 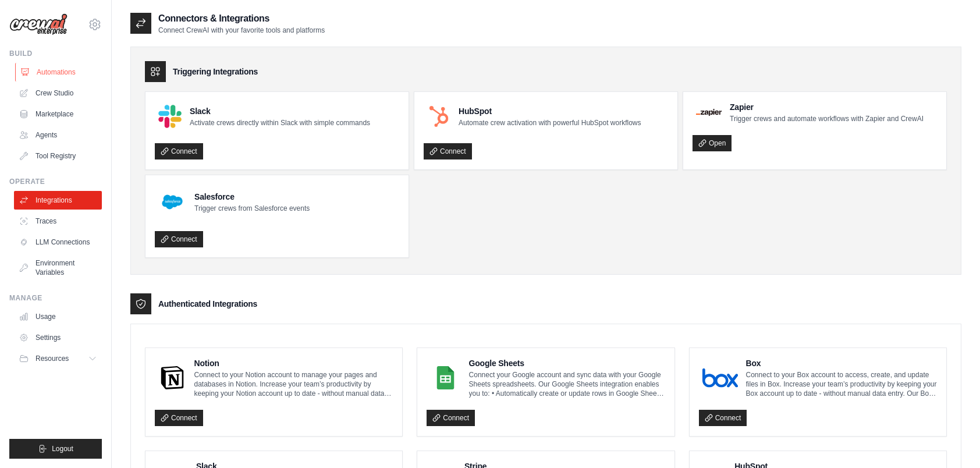 I want to click on span: Resources, so click(x=51, y=358).